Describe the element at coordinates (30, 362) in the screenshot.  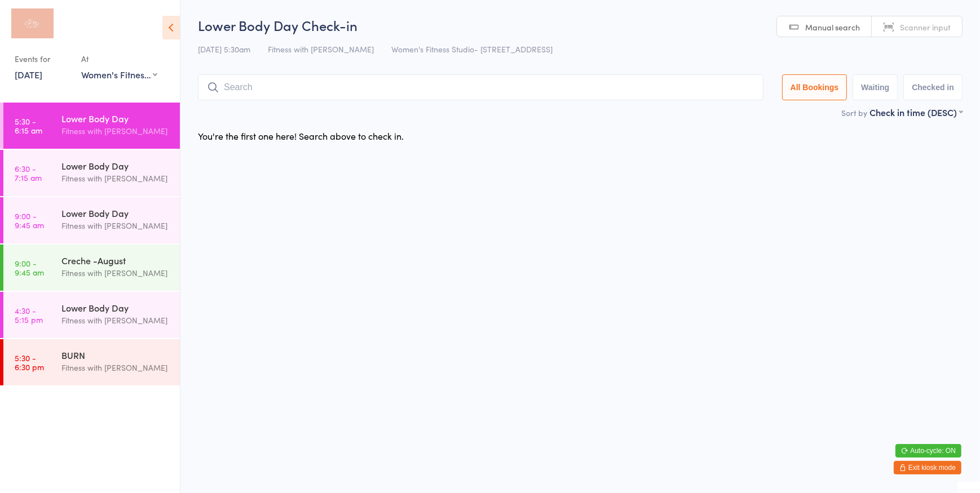
I see `time: 5:30 - 6:30 pm` at that location.